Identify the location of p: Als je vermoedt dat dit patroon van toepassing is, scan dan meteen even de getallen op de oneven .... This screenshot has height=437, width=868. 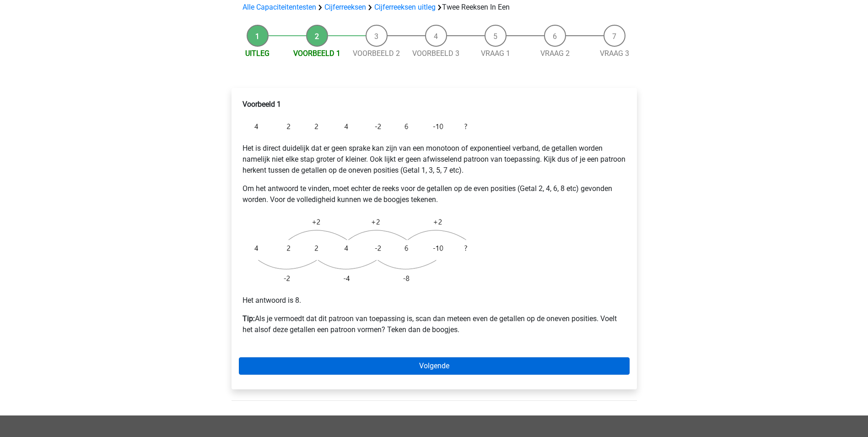
(434, 324).